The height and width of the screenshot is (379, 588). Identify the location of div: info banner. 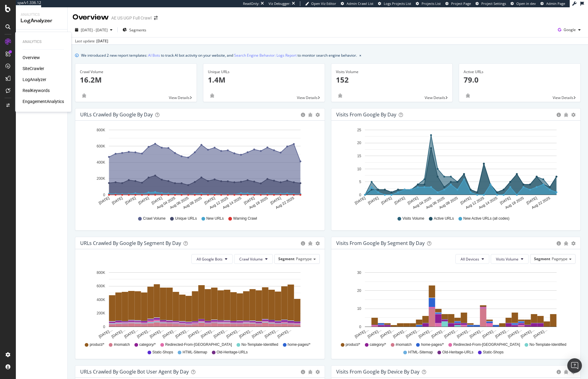
(328, 55).